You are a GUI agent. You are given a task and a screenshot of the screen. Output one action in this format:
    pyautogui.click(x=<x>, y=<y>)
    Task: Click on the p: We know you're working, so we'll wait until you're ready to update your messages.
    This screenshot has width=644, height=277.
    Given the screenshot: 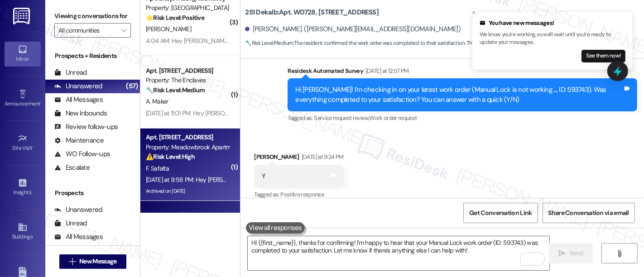 What is the action you would take?
    pyautogui.click(x=552, y=38)
    